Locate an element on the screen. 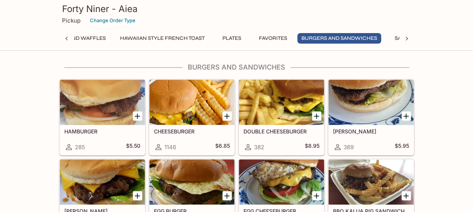 This screenshot has width=473, height=212. h5: DOUBLE CHEESEBURGER is located at coordinates (282, 131).